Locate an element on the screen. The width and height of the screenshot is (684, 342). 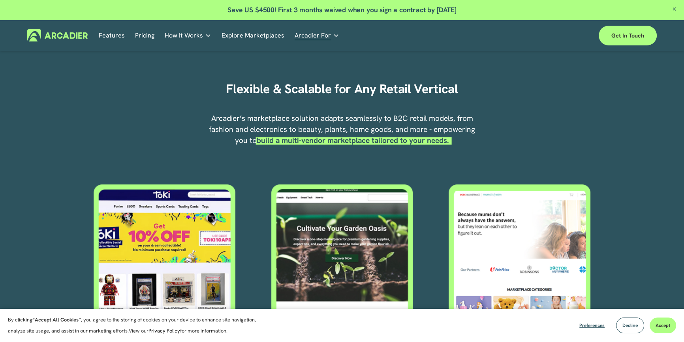
span: How It Works is located at coordinates (184, 36).